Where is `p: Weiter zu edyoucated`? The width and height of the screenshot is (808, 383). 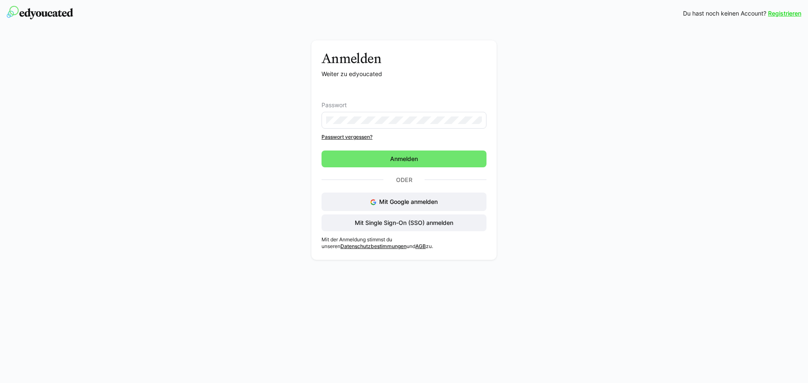 p: Weiter zu edyoucated is located at coordinates (404, 74).